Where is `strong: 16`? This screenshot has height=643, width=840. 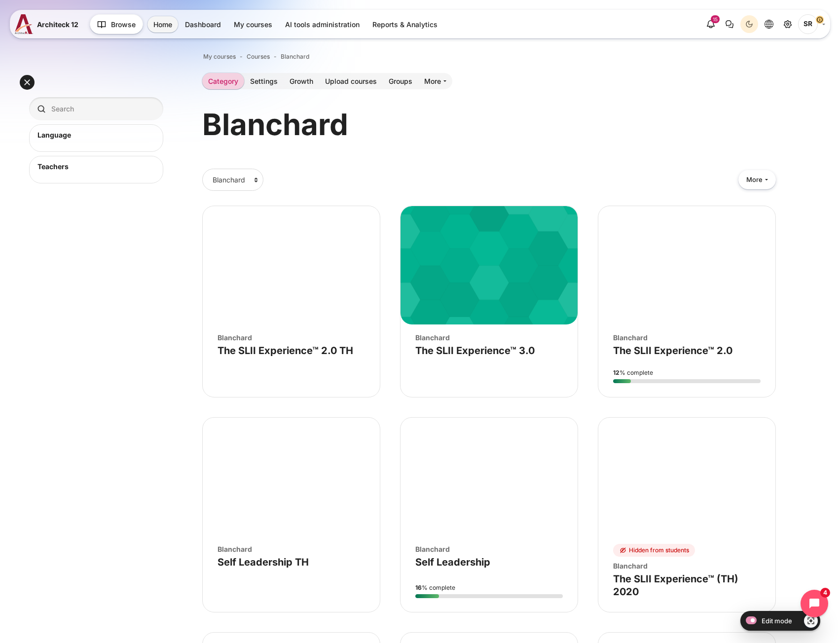
strong: 16 is located at coordinates (418, 587).